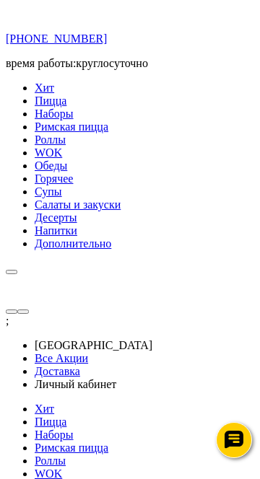  What do you see at coordinates (53, 178) in the screenshot?
I see `a: Горячее` at bounding box center [53, 178].